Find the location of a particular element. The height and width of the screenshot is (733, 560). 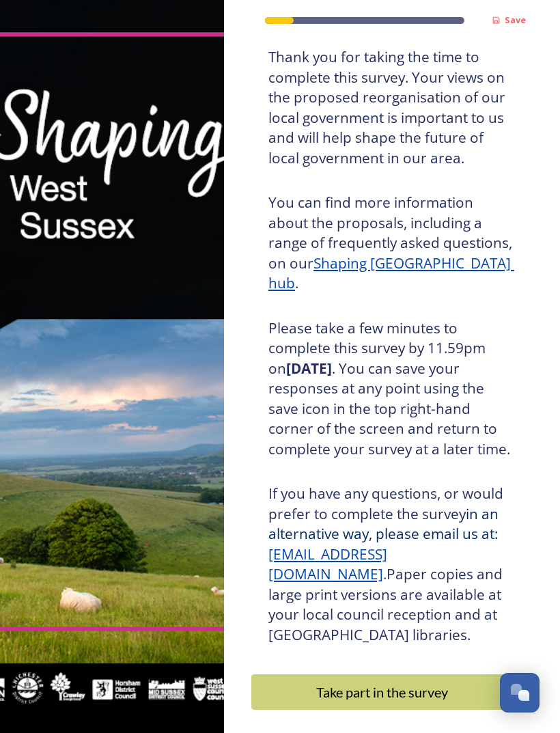

button: Continue is located at coordinates (392, 693).